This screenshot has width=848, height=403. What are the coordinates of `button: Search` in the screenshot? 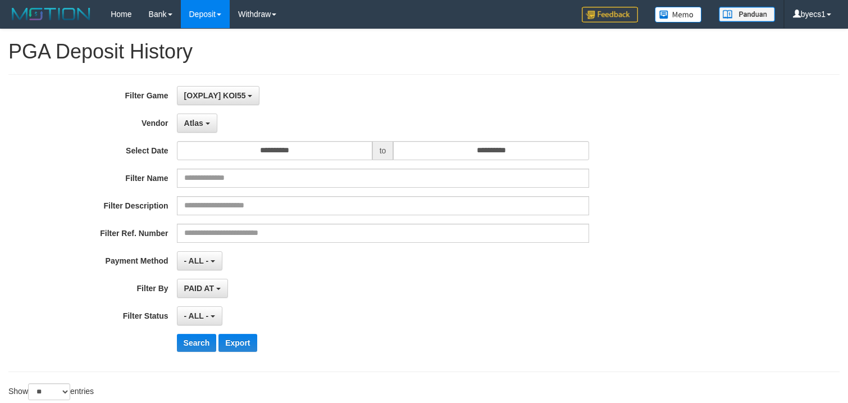 It's located at (197, 343).